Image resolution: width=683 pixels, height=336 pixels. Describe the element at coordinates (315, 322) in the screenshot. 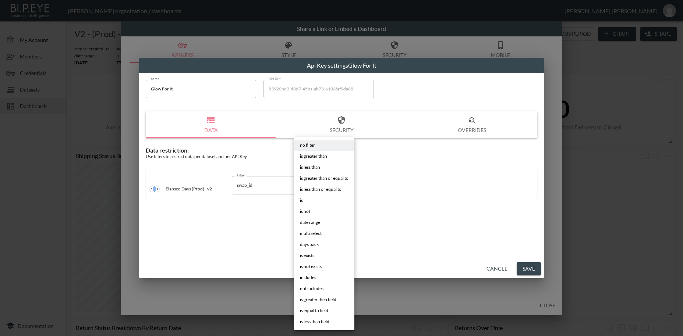

I see `span: is less than field` at that location.